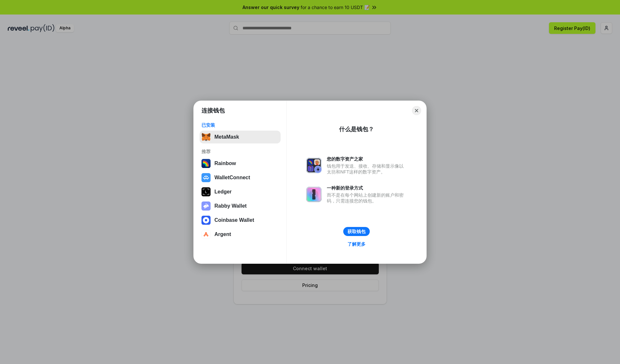 This screenshot has width=620, height=364. What do you see at coordinates (223, 192) in the screenshot?
I see `div: Ledger` at bounding box center [223, 192].